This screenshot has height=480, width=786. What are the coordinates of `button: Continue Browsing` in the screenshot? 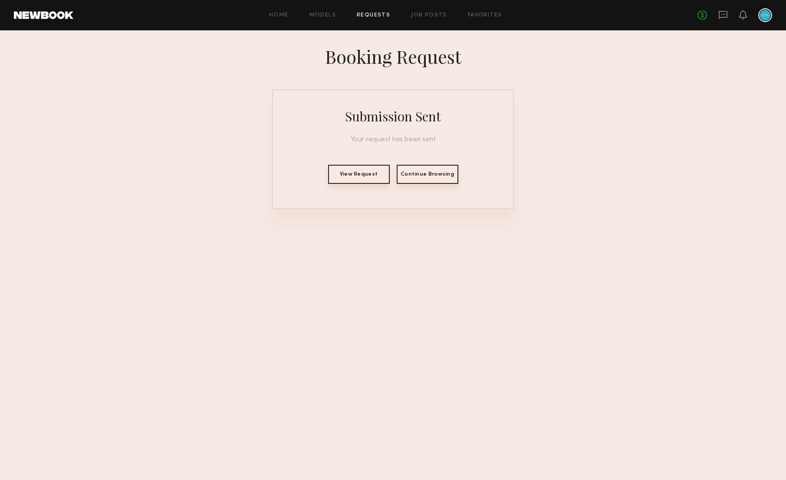 It's located at (428, 174).